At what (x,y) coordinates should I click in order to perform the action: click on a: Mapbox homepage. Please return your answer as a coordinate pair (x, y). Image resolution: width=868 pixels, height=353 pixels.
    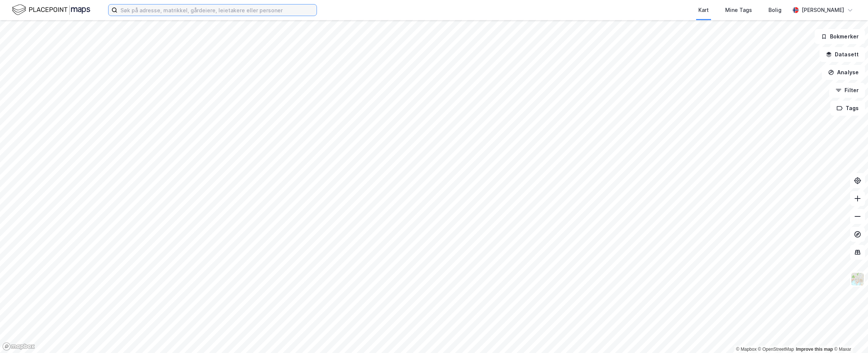
    Looking at the image, I should click on (19, 346).